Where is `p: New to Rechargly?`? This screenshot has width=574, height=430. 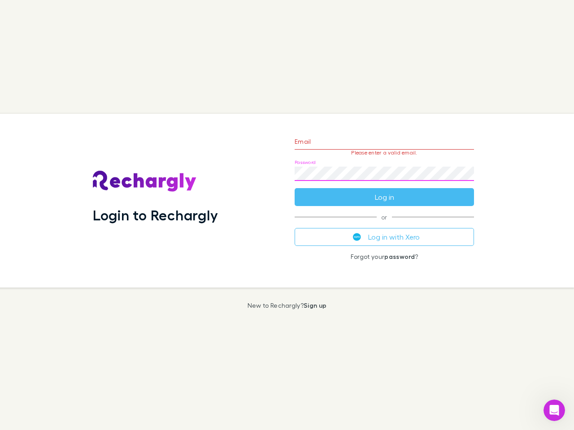
p: New to Rechargly? is located at coordinates (287, 306).